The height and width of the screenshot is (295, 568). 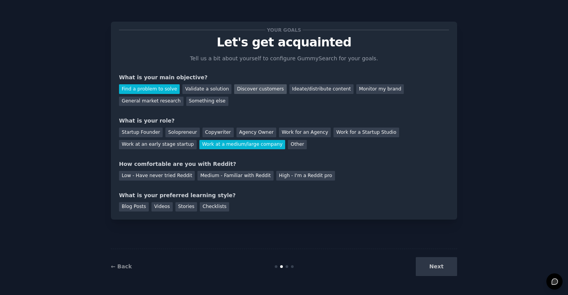 What do you see at coordinates (284, 30) in the screenshot?
I see `span: Your goals` at bounding box center [284, 30].